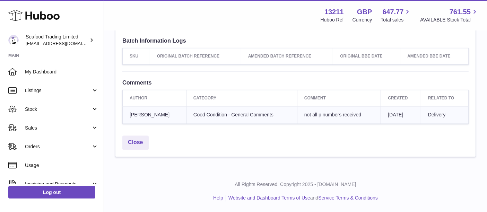 This screenshot has height=212, width=487. What do you see at coordinates (339, 98) in the screenshot?
I see `th: Comment` at bounding box center [339, 98].